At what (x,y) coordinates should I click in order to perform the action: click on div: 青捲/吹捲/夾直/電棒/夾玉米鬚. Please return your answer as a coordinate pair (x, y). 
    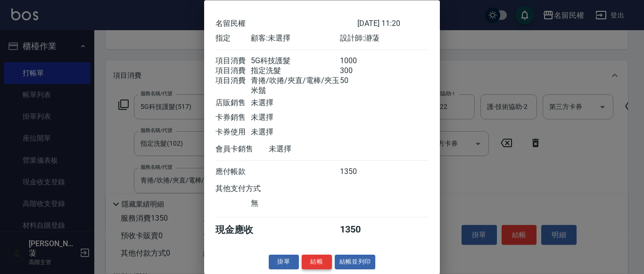
    Looking at the image, I should click on (295, 86).